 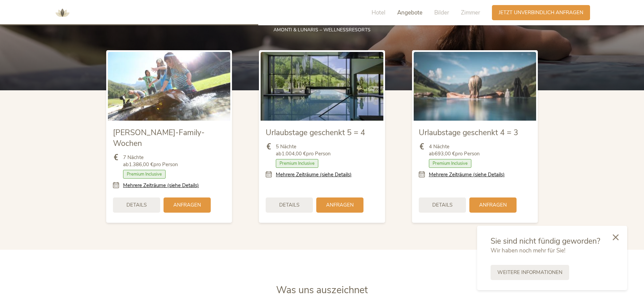 I want to click on span: Jetzt unverbindlich anfragen, so click(x=541, y=12).